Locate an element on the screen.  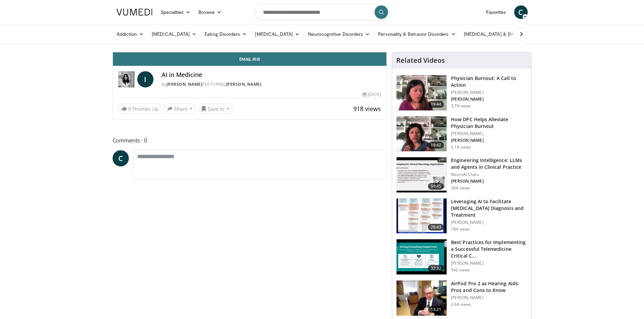
div: By FEATURING is located at coordinates (271, 84).